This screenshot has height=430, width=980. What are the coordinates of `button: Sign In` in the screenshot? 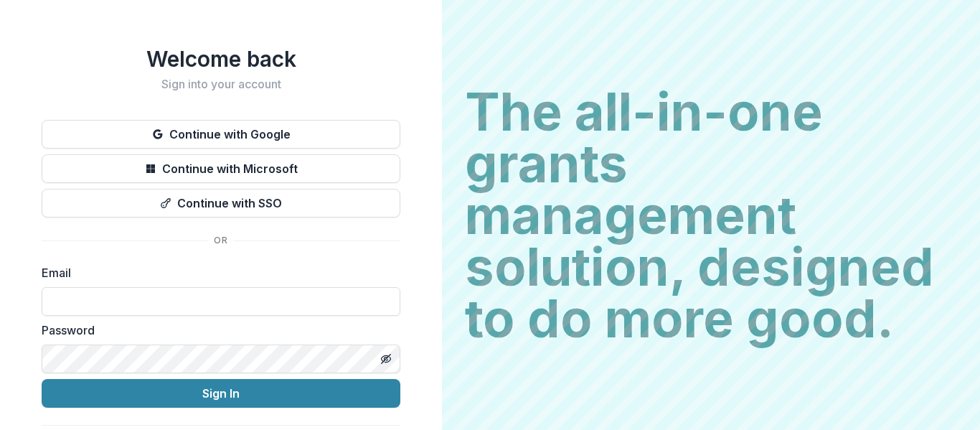 It's located at (221, 394).